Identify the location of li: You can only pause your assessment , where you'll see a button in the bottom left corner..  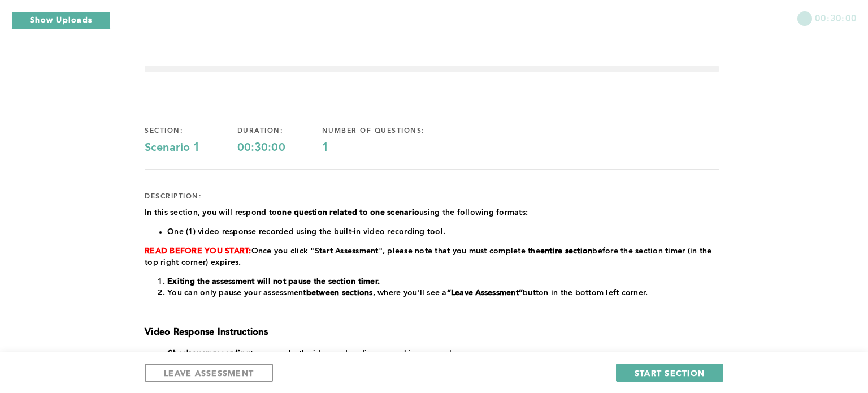
(443, 293).